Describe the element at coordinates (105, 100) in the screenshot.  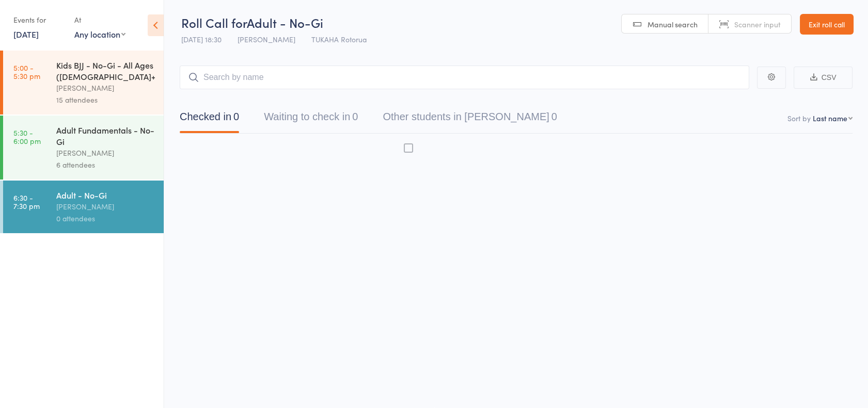
I see `div: 15 attendees` at that location.